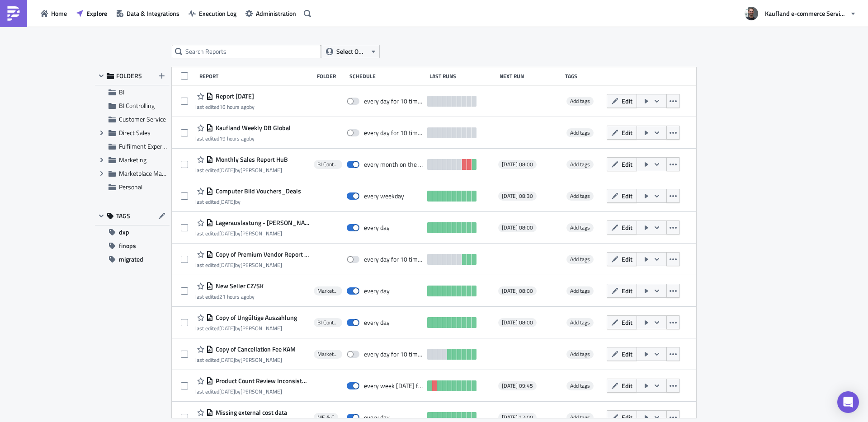 The height and width of the screenshot is (422, 868). Describe the element at coordinates (254, 349) in the screenshot. I see `span: Copy of Cancellation Fee KAM` at that location.